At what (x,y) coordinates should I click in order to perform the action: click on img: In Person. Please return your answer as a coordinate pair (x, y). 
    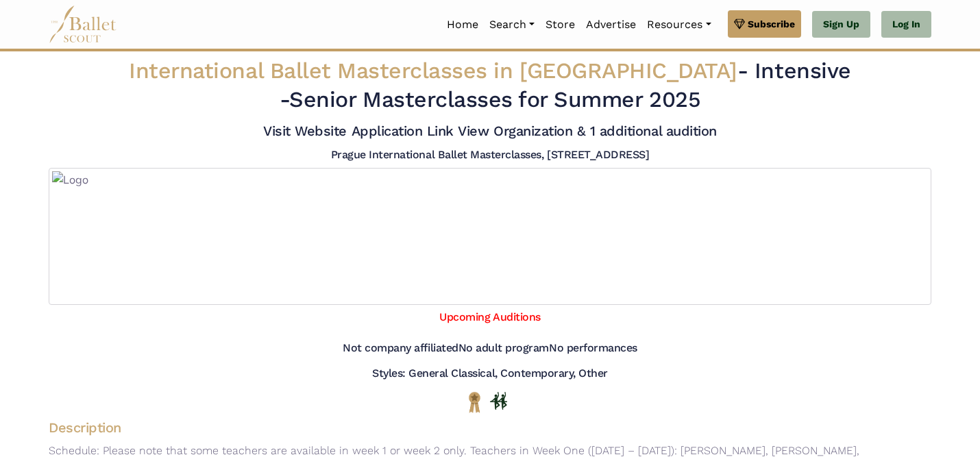
    Looking at the image, I should click on (498, 401).